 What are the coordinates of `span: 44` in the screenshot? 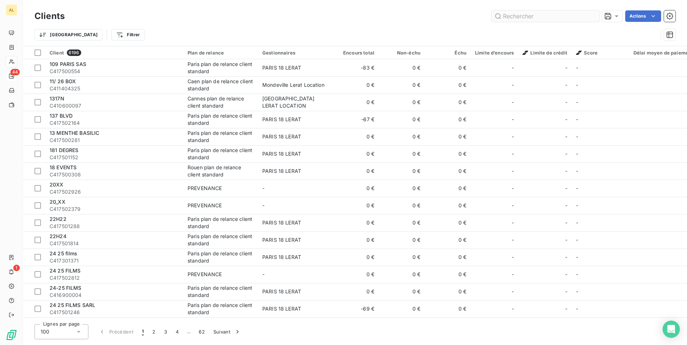 It's located at (15, 72).